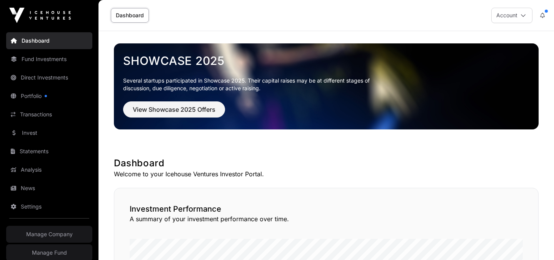 This screenshot has width=554, height=260. What do you see at coordinates (326, 174) in the screenshot?
I see `p: Welcome to your Icehouse Ventures Investor Portal.` at bounding box center [326, 174].